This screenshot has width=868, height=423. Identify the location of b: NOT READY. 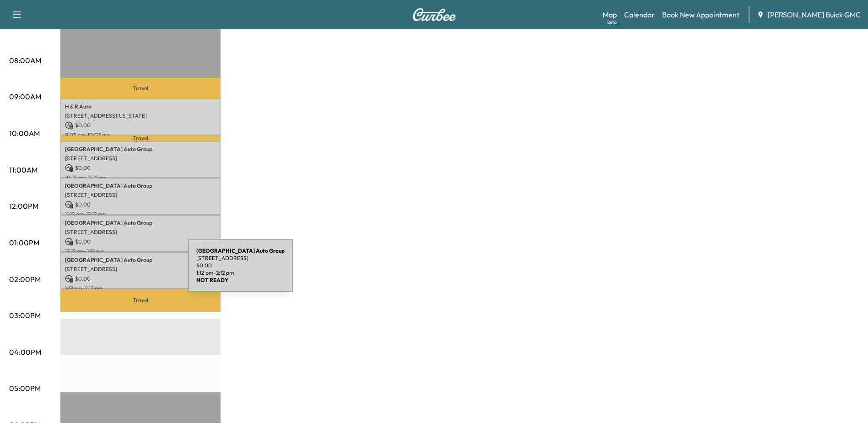
(213, 279).